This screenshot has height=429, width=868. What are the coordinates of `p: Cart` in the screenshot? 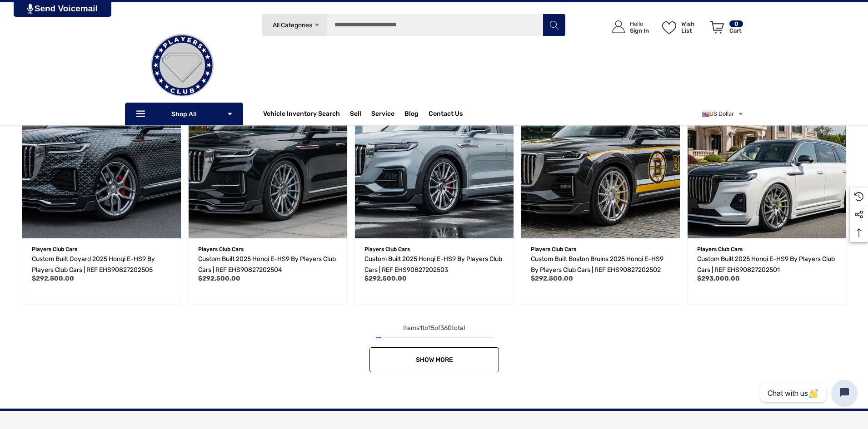 It's located at (736, 30).